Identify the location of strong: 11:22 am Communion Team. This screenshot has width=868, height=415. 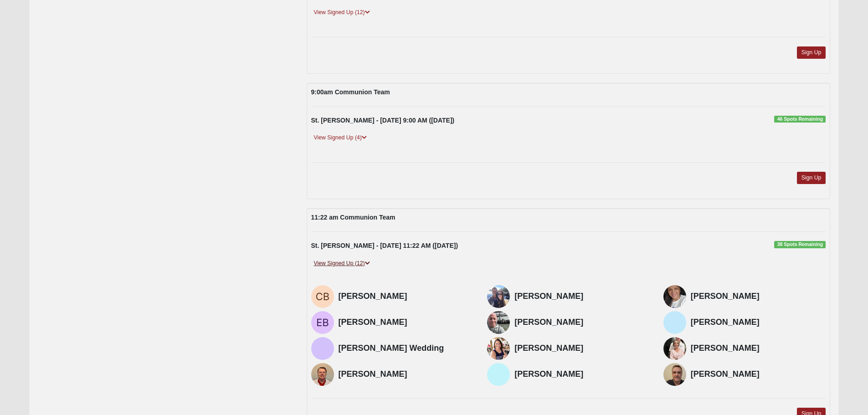
(353, 217).